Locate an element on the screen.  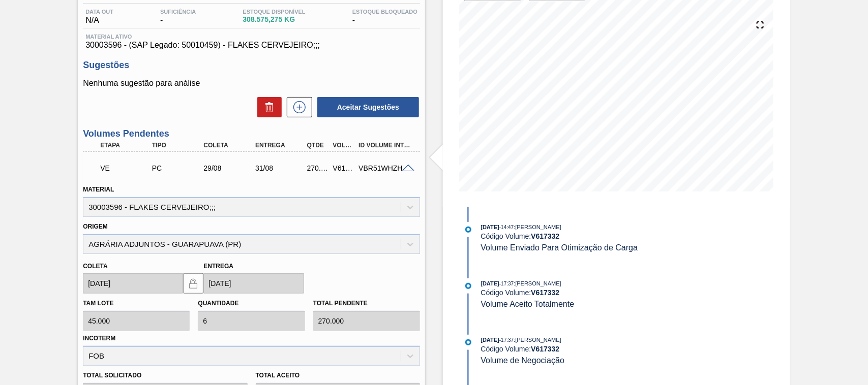
div: 31/08/2025 is located at coordinates (282, 168).